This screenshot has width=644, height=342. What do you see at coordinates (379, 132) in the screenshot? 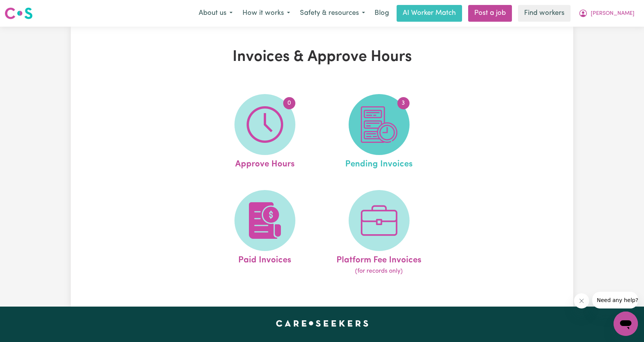
I see `a: Pending Invoices` at bounding box center [379, 132].